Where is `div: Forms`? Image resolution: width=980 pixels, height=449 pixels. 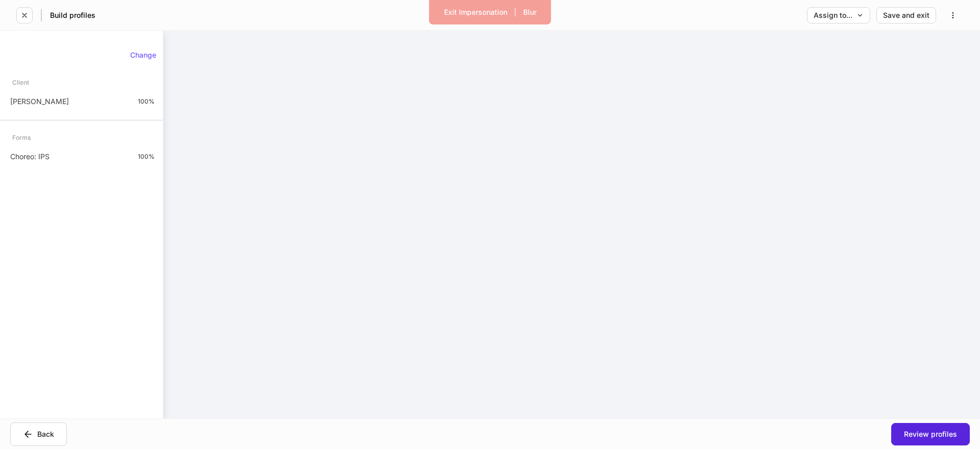 div: Forms is located at coordinates (22, 137).